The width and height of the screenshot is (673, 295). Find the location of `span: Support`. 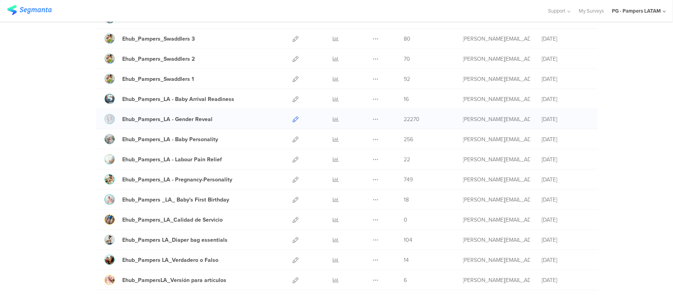

span: Support is located at coordinates (557, 11).